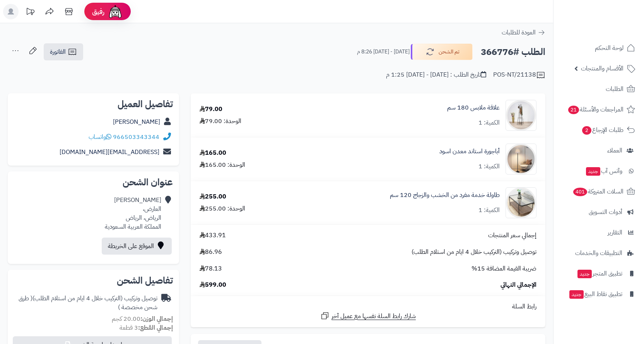 The image size is (644, 344). What do you see at coordinates (213, 235) in the screenshot?
I see `span: 433.91` at bounding box center [213, 235].